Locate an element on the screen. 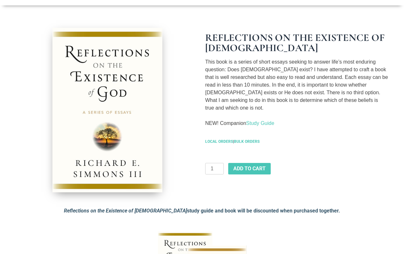  a: LOCAL ORDERS is located at coordinates (219, 141).